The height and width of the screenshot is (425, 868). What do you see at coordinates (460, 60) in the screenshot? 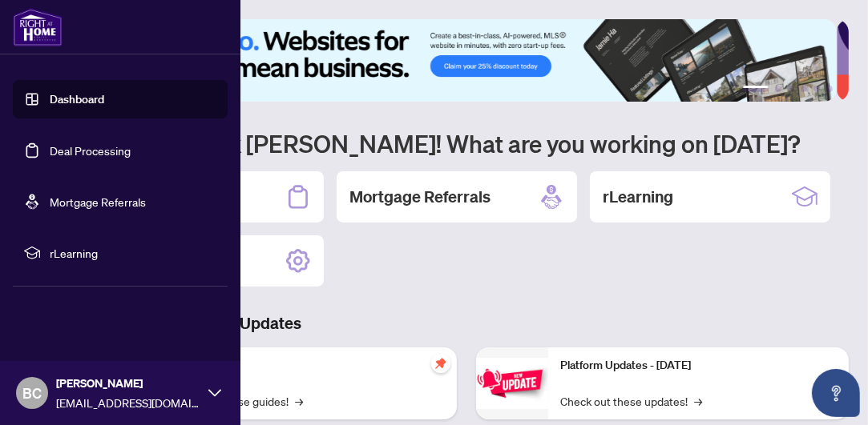
I see `img: Slide 0` at bounding box center [460, 60].